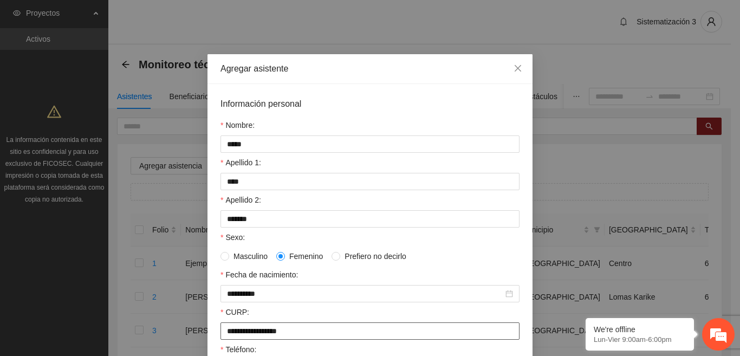 This screenshot has height=356, width=740. Describe the element at coordinates (639, 329) in the screenshot. I see `div: We're offline` at that location.